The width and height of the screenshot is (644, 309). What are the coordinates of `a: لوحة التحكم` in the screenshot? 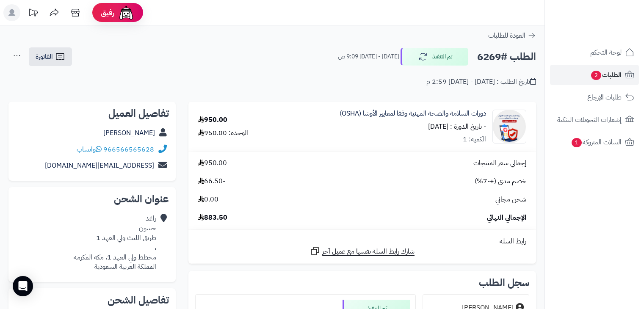 It's located at (594, 52).